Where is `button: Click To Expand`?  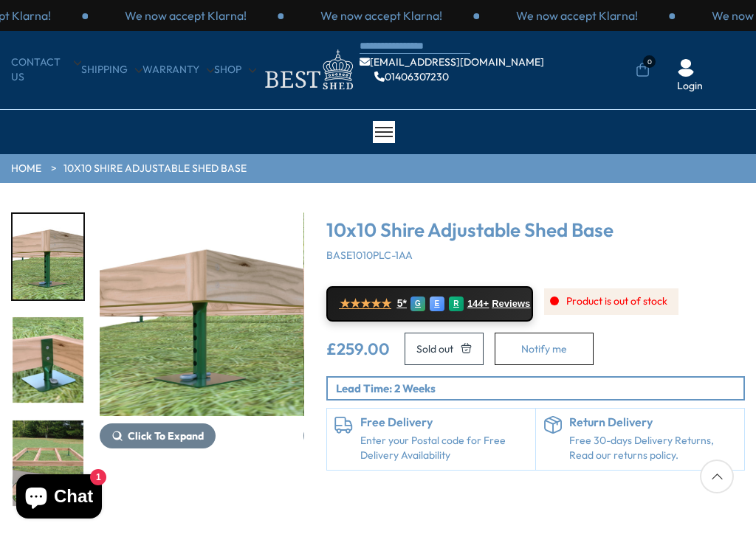
button: Click To Expand is located at coordinates (157, 436).